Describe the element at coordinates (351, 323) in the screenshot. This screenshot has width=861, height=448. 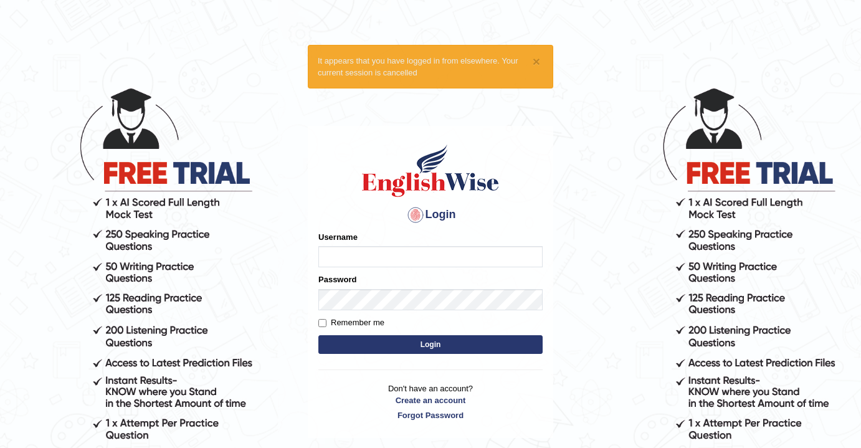
I see `label: Remember me` at that location.